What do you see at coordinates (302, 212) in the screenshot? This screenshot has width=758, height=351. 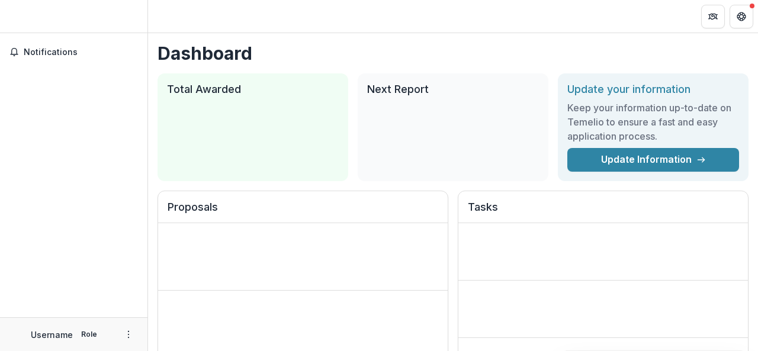 I see `h2: Proposals` at bounding box center [302, 212].